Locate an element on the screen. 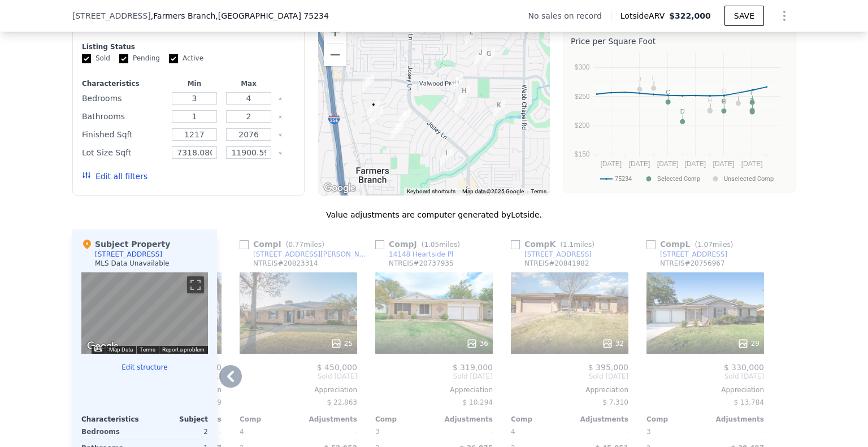 The width and height of the screenshot is (868, 447). div: Comp J is located at coordinates (420, 244).